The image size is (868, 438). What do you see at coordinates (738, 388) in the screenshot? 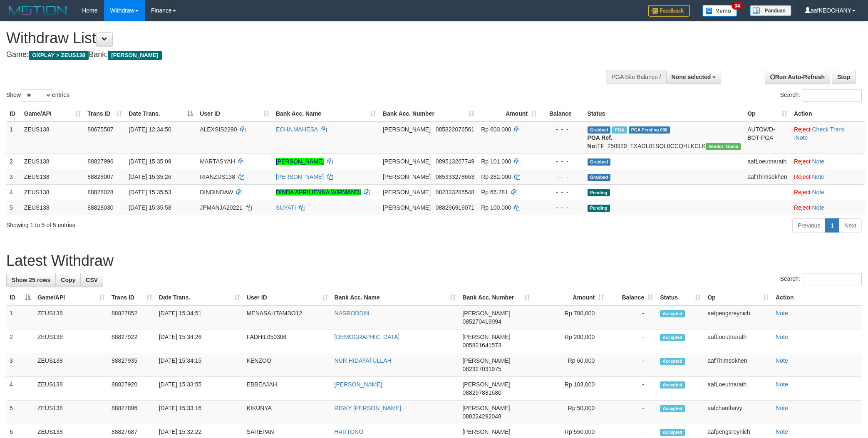
I see `td: aafLoeutnarath` at bounding box center [738, 388].